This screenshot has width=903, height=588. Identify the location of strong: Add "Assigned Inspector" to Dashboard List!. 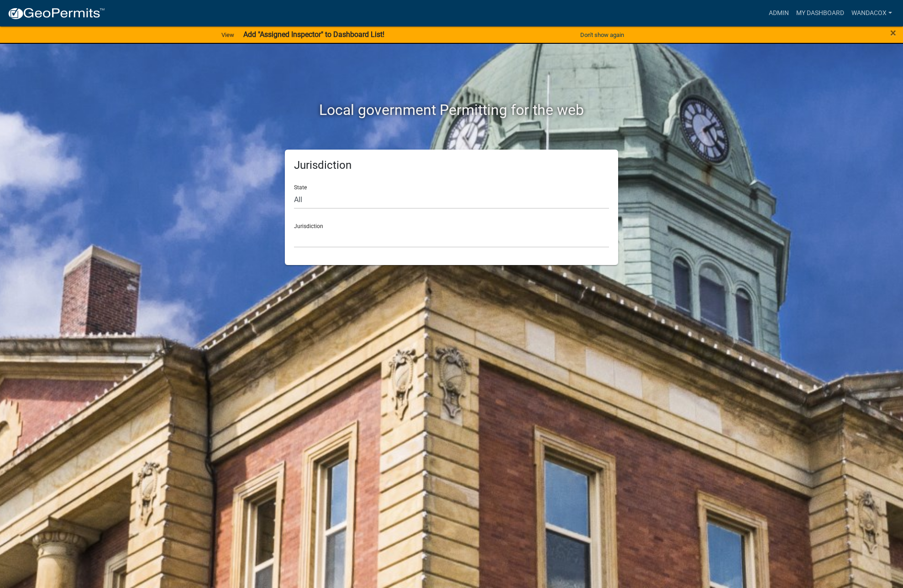
(314, 34).